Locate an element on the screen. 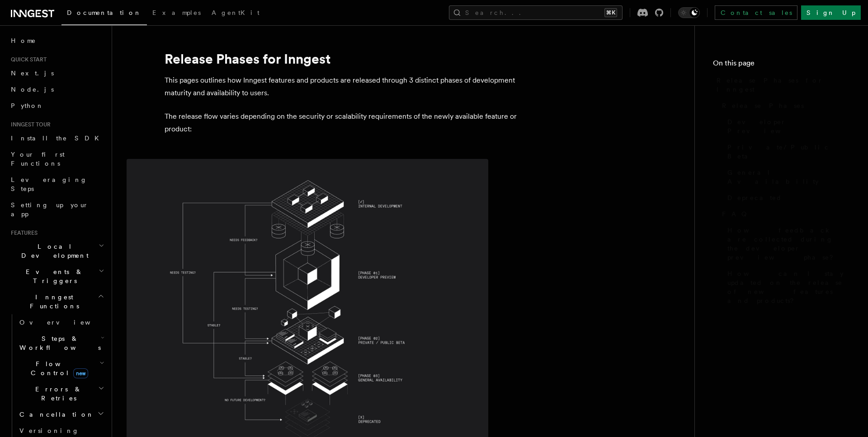  span: Steps & Workflows is located at coordinates (58, 344).